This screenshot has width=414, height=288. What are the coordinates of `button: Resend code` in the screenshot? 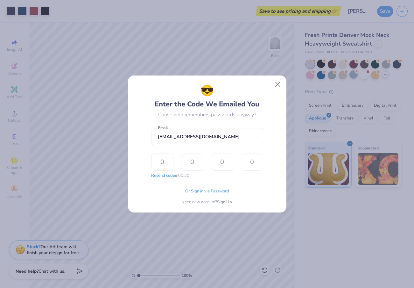 It's located at (163, 176).